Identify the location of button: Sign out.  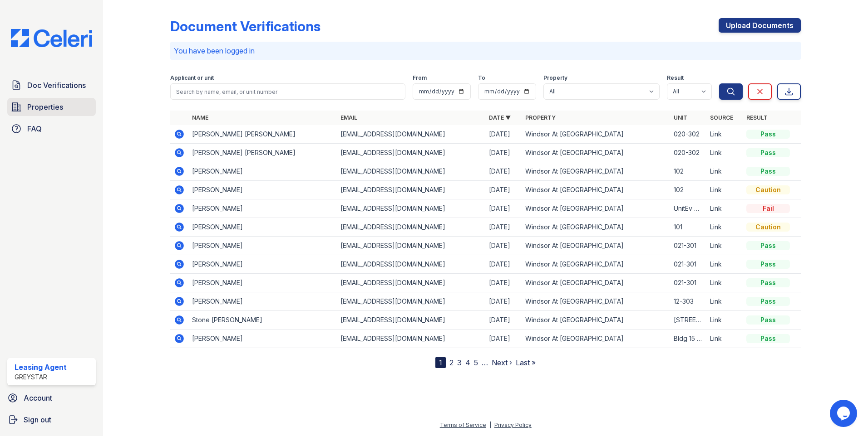
(51, 420).